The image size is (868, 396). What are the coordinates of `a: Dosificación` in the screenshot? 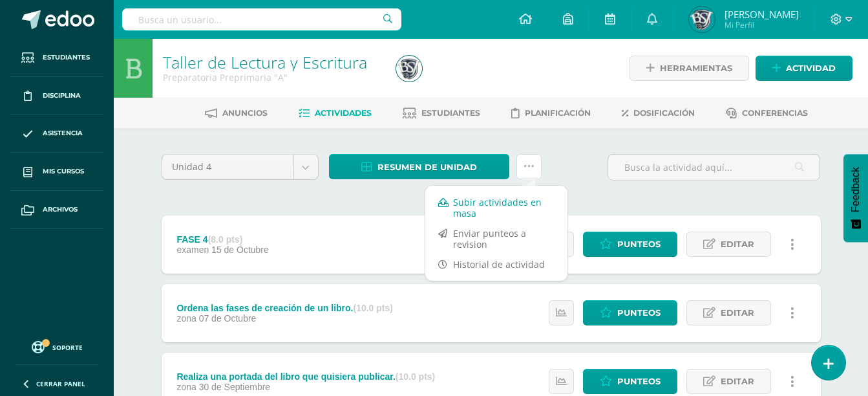 It's located at (658, 113).